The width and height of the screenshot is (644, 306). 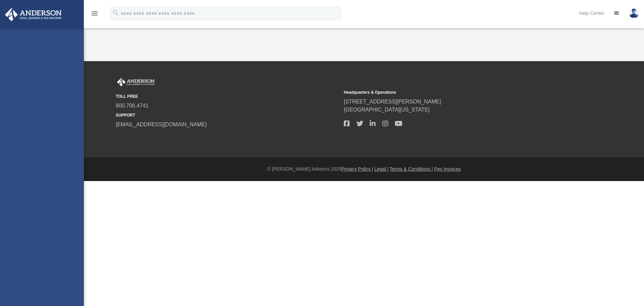 What do you see at coordinates (227, 115) in the screenshot?
I see `small: SUPPORT` at bounding box center [227, 115].